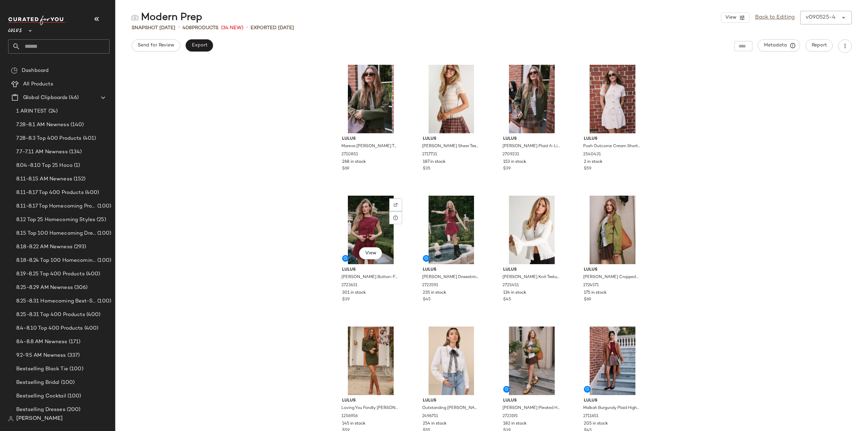 This screenshot has height=431, width=868. What do you see at coordinates (819, 46) in the screenshot?
I see `button: Report` at bounding box center [819, 46].